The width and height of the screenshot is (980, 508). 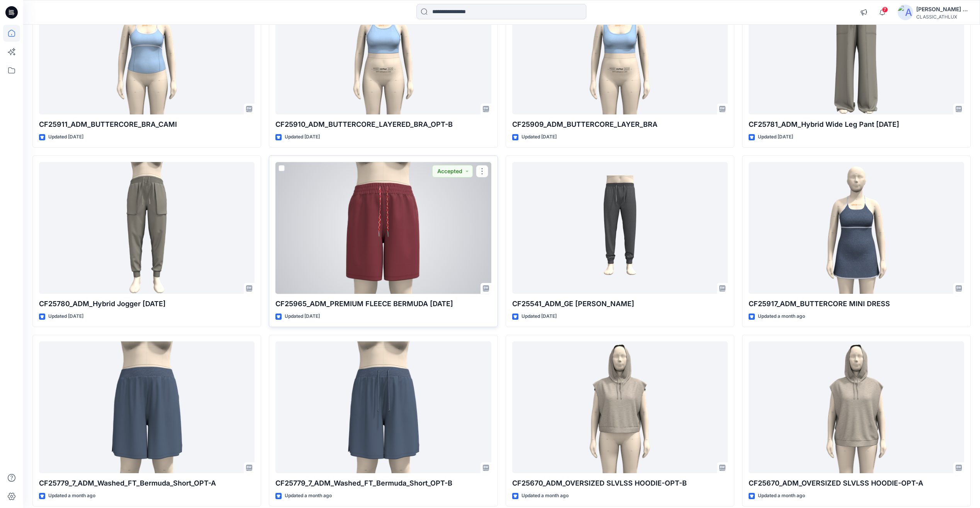 I want to click on a: CF25780_ADM_Hybrid Jogger 24JUL25, so click(x=147, y=228).